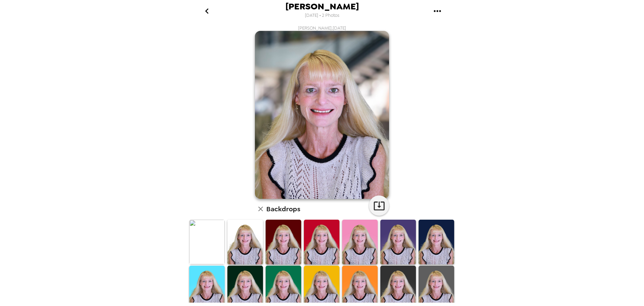  What do you see at coordinates (283, 209) in the screenshot?
I see `h6: Backdrops` at bounding box center [283, 209].